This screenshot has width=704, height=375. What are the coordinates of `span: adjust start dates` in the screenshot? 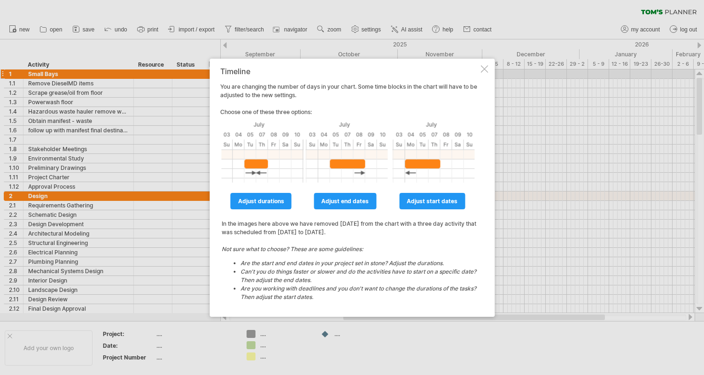 It's located at (432, 201).